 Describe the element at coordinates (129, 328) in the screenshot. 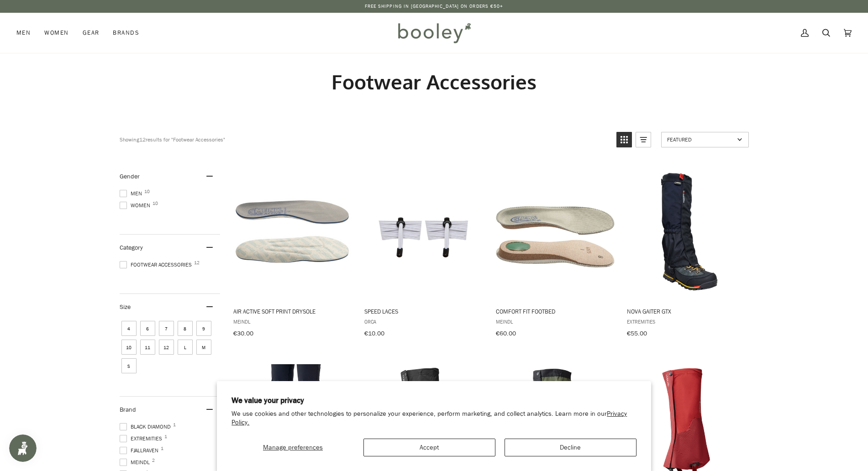

I see `span: Size: 4` at that location.